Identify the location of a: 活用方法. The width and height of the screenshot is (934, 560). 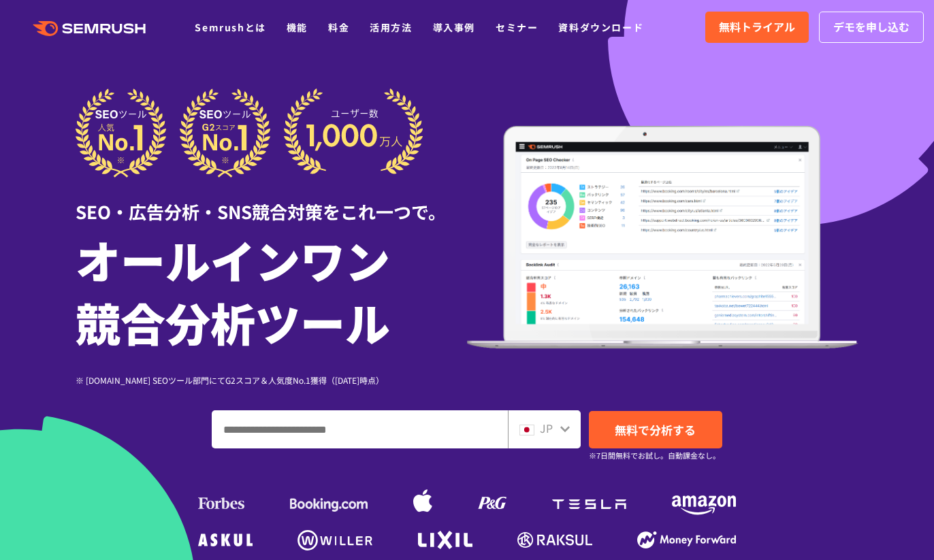
(391, 27).